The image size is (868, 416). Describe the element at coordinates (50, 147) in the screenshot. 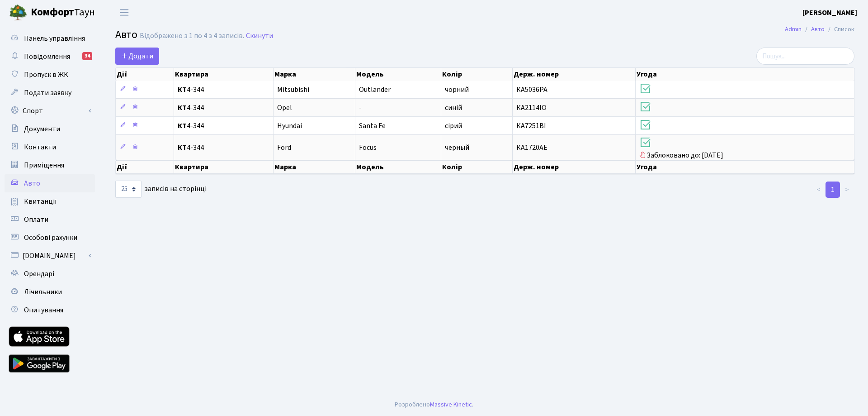

I see `a: Контакти` at that location.